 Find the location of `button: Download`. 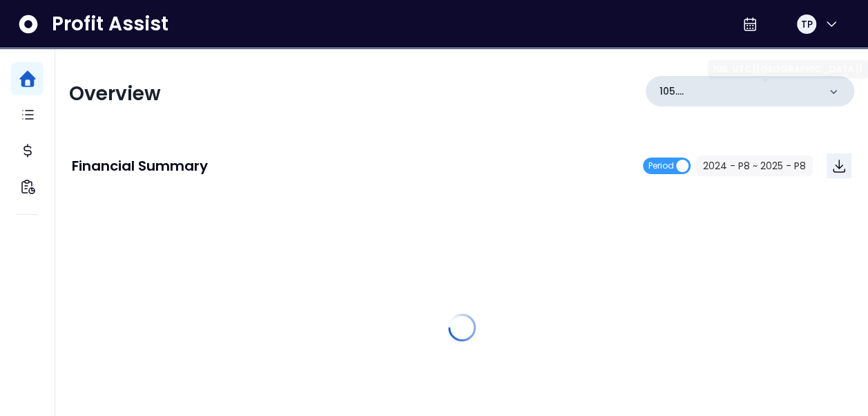

button: Download is located at coordinates (839, 166).